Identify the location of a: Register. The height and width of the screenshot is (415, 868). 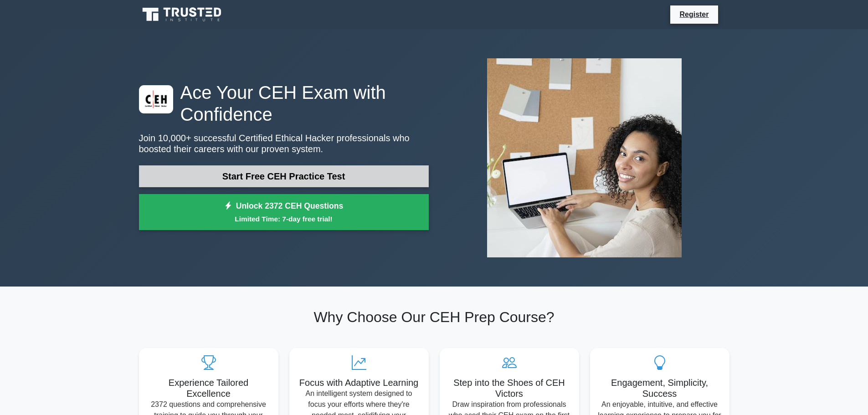
(694, 14).